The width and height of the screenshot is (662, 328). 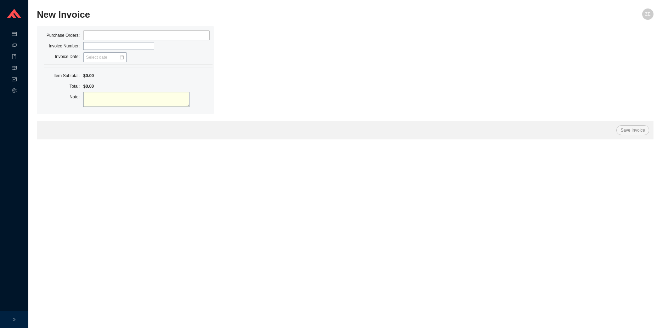 What do you see at coordinates (68, 76) in the screenshot?
I see `label: Item Subtotal` at bounding box center [68, 76].